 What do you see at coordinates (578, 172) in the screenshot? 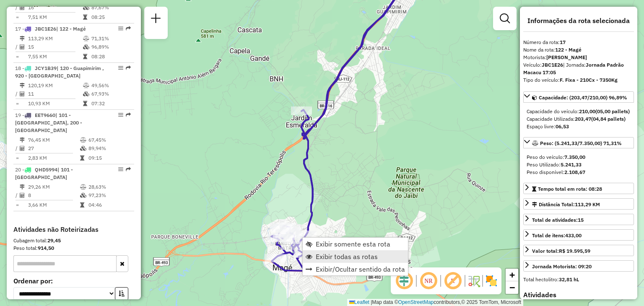
I see `div: Peso disponível:` at bounding box center [578, 172].